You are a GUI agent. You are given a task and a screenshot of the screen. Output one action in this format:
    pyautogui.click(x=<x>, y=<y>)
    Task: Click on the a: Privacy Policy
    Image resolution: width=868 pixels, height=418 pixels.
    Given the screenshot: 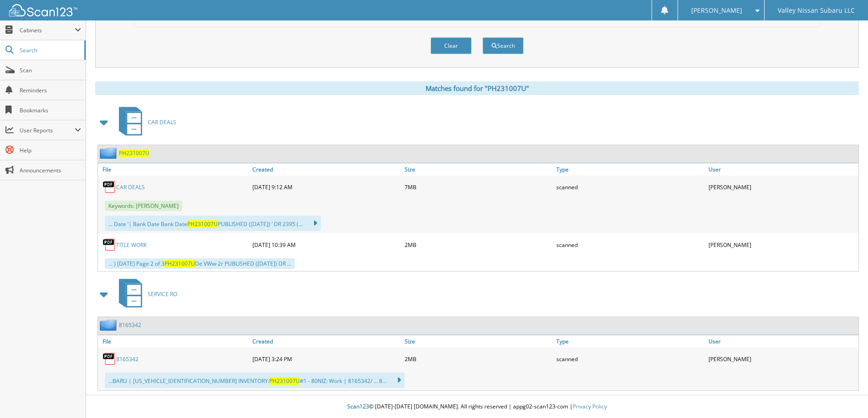 What is the action you would take?
    pyautogui.click(x=590, y=407)
    